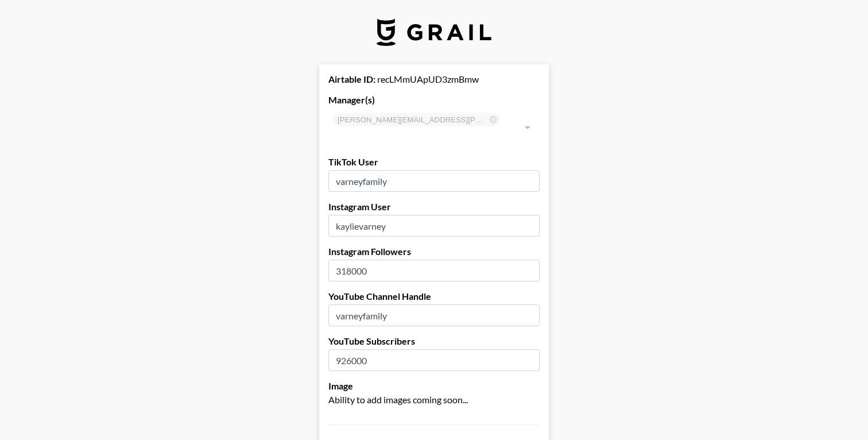 This screenshot has height=440, width=868. Describe the element at coordinates (352, 78) in the screenshot. I see `strong: Airtable ID:` at that location.